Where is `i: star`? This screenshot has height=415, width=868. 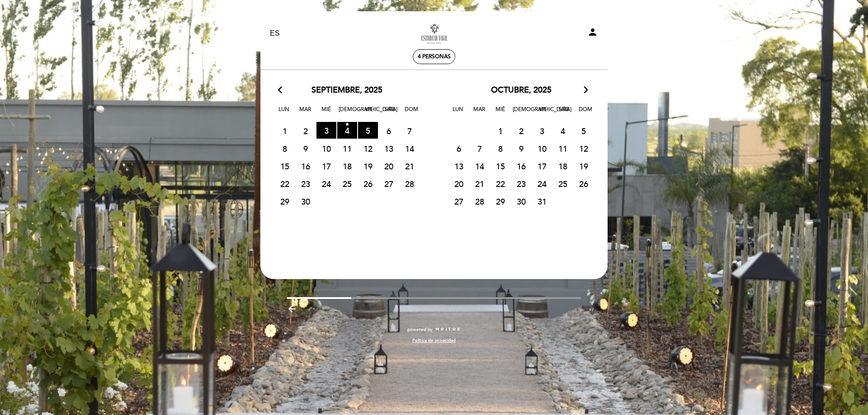
i: star is located at coordinates (347, 124).